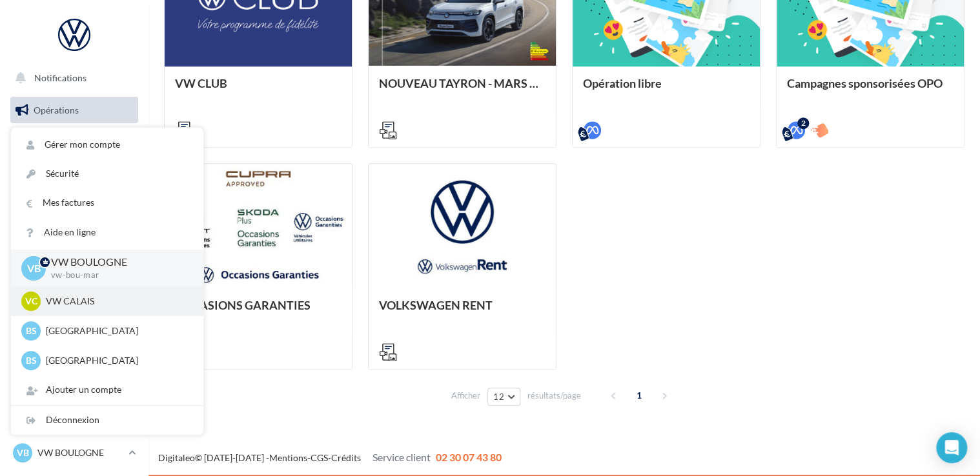 The width and height of the screenshot is (980, 476). I want to click on a: Visibilité en ligne, so click(74, 176).